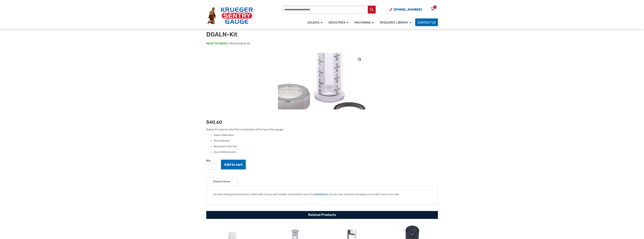  I want to click on h2: Related Products, so click(322, 215).